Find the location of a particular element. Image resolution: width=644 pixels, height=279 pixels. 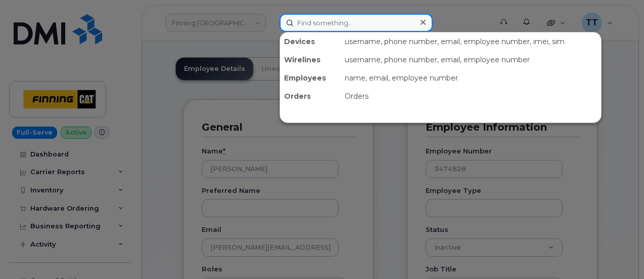

div: Wirelines is located at coordinates (311, 60).